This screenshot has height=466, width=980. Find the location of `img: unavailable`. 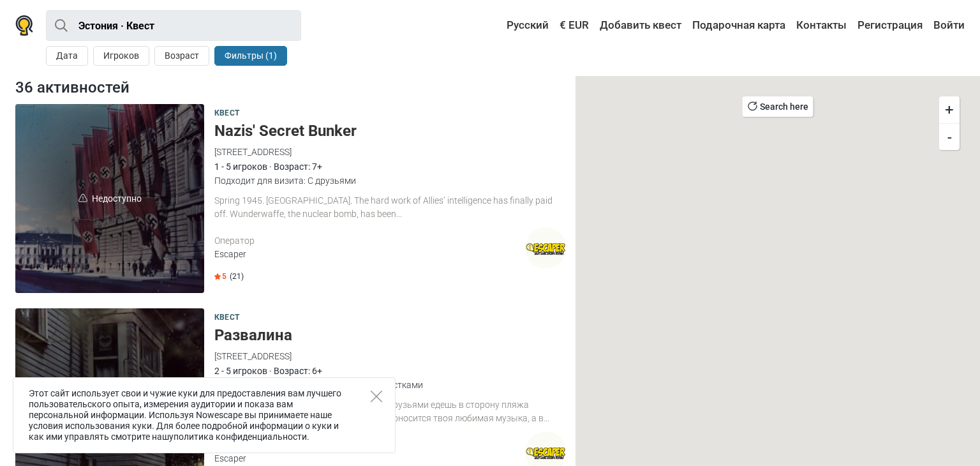

img: unavailable is located at coordinates (83, 198).